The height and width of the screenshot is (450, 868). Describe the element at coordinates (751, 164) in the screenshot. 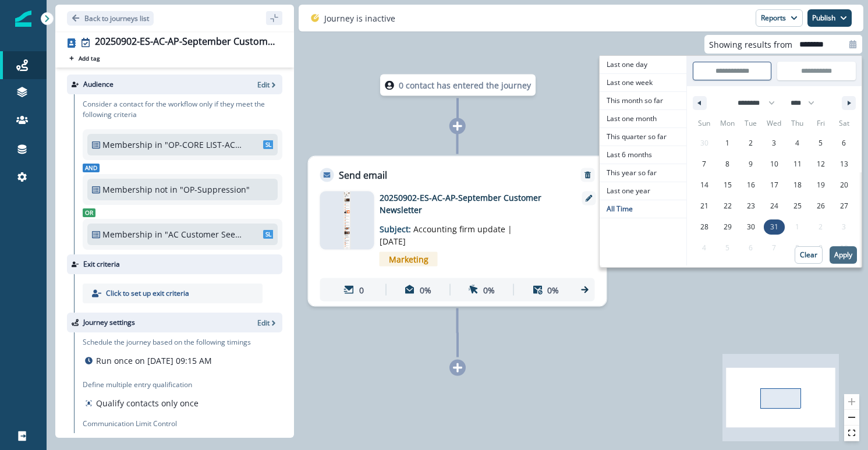

I see `button: 9` at that location.